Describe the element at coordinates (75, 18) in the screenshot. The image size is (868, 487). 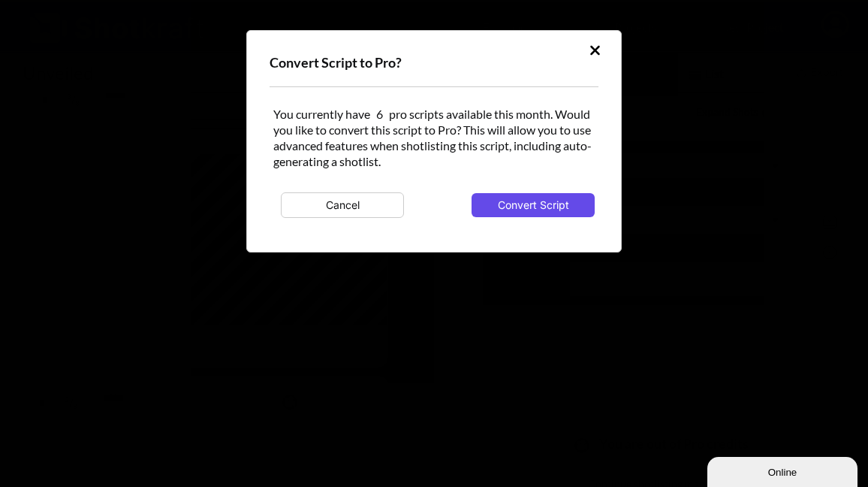
I see `div: Online` at that location.